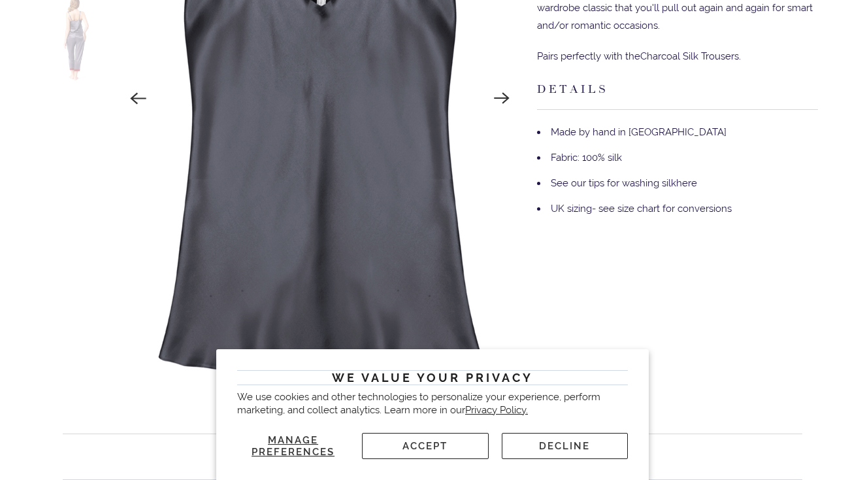 This screenshot has width=865, height=480. I want to click on h3: Details, so click(678, 94).